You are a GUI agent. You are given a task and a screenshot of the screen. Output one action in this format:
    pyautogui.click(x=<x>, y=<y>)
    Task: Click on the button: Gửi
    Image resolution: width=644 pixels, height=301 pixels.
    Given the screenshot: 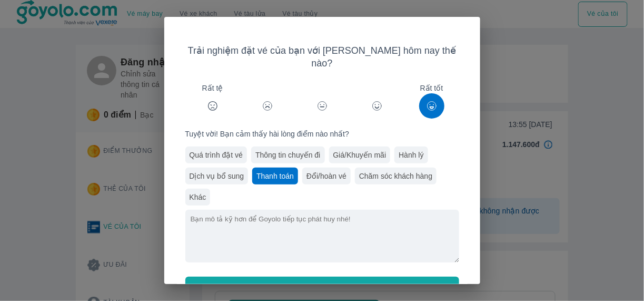 What is the action you would take?
    pyautogui.click(x=322, y=288)
    